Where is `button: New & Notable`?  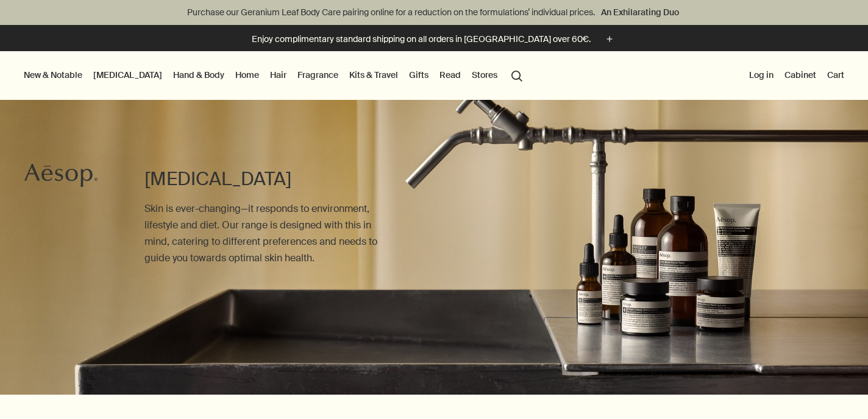 button: New & Notable is located at coordinates (53, 75).